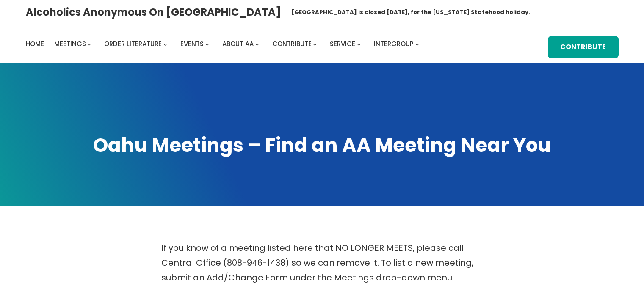  I want to click on span: Home, so click(35, 43).